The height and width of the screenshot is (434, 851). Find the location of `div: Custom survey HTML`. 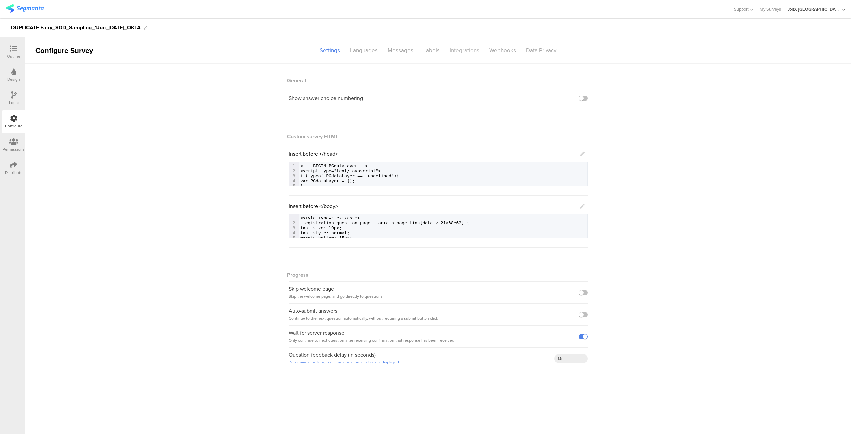

div: Custom survey HTML is located at coordinates (438, 136).